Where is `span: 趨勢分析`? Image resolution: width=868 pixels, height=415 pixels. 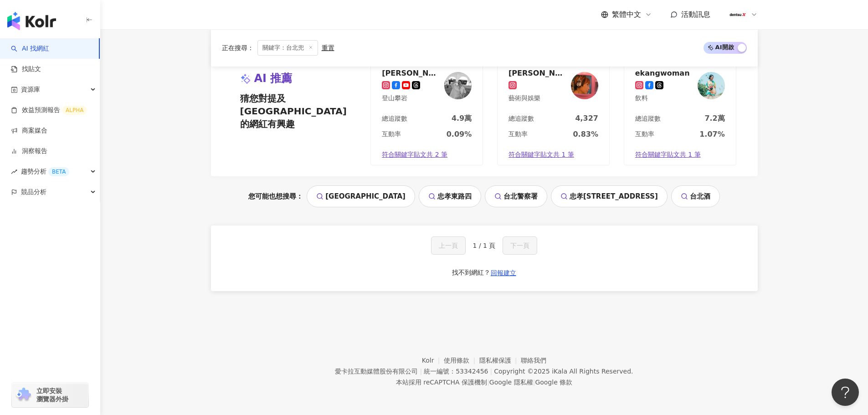
span: 趨勢分析 is located at coordinates (45, 171).